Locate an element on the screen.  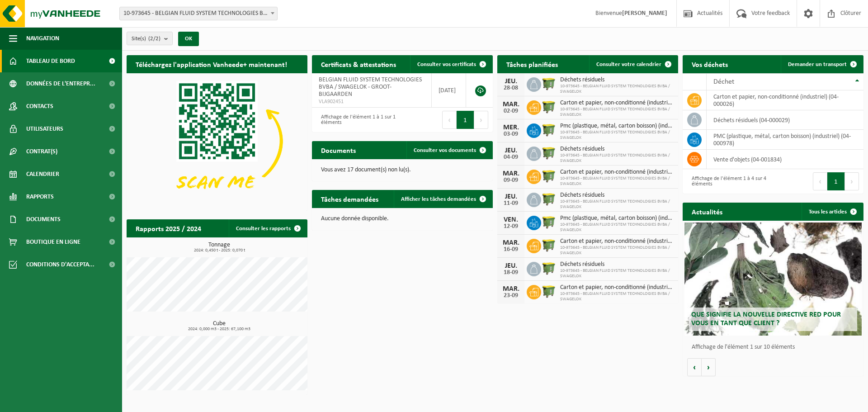
div: 12-09 is located at coordinates (511, 227).